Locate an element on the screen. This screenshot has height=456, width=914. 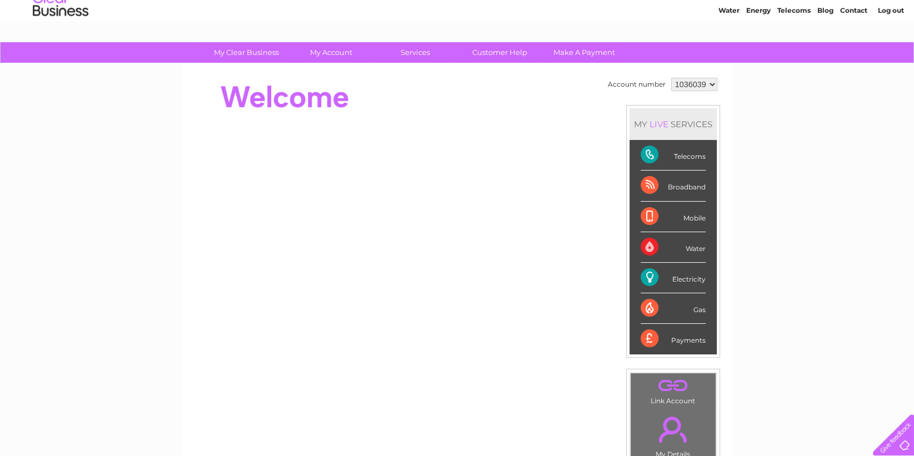
a: Energy is located at coordinates (758, 51).